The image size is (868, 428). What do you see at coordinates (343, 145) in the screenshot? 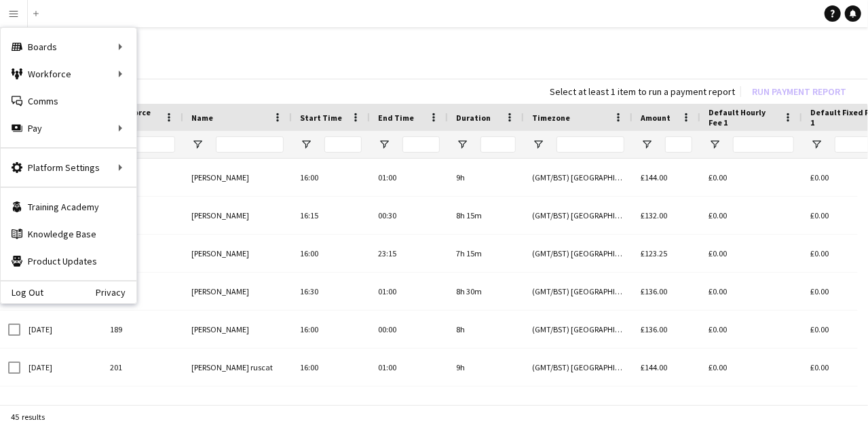
I see `input: Start Time Filter Input` at bounding box center [343, 145].